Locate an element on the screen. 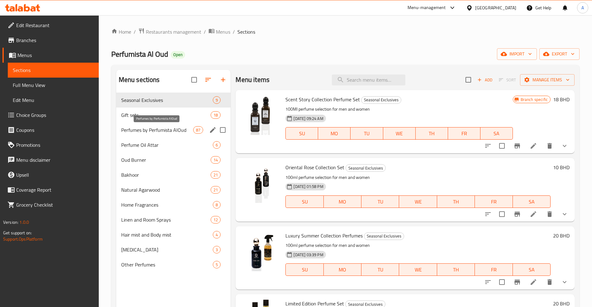 Image resolution: width=592 pixels, height=307 pixels. nav: breadcrumb is located at coordinates (345, 32).